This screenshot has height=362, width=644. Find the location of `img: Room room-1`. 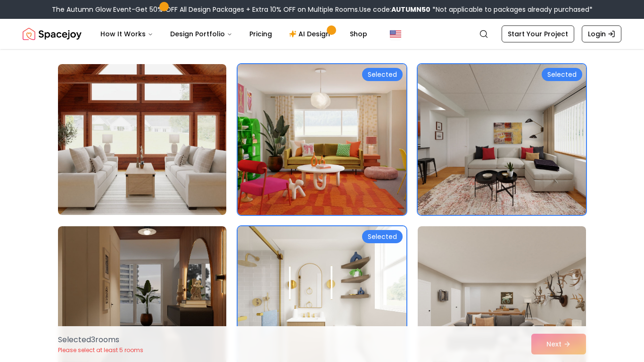

img: Room room-1 is located at coordinates (142, 140).